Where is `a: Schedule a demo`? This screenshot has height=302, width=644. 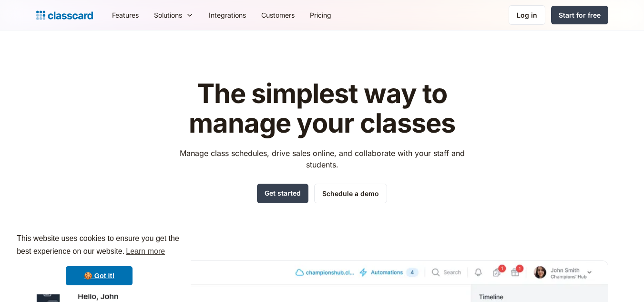
a: Schedule a demo is located at coordinates (351, 194).